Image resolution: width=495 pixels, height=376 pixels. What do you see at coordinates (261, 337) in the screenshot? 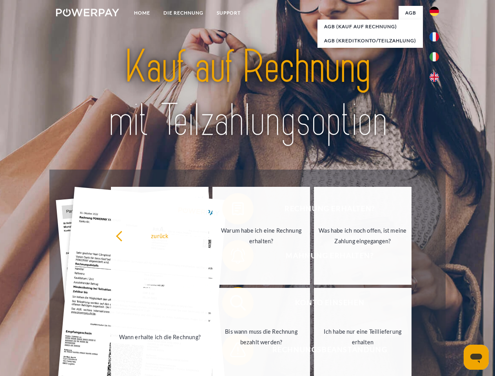
I see `div: Bis wann muss die Rechnung bezahlt werden?` at bounding box center [261, 337].